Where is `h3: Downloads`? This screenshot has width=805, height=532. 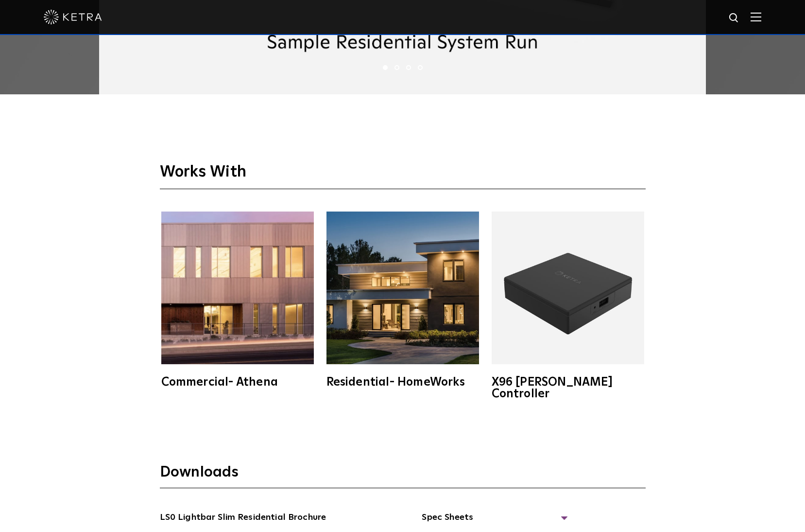 h3: Downloads is located at coordinates (403, 476).